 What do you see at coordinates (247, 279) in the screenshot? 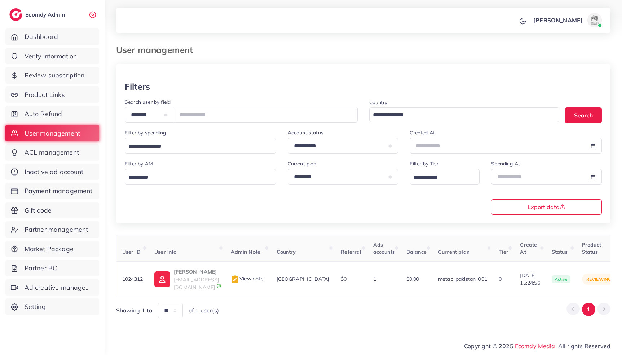
I see `span: View note` at bounding box center [247, 279].